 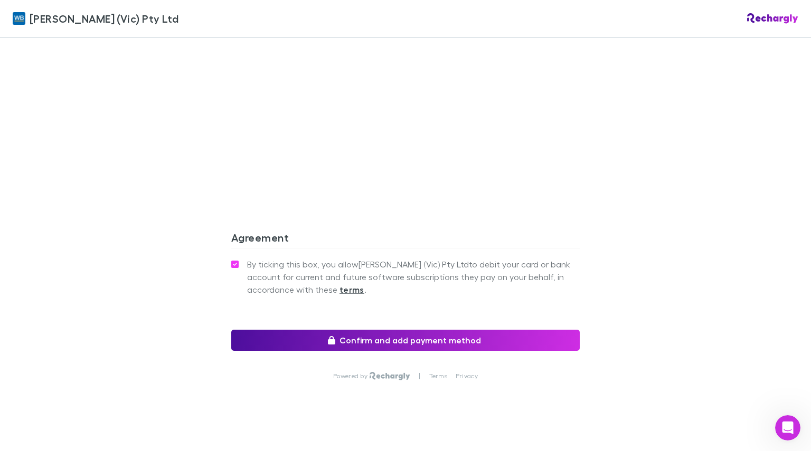 What do you see at coordinates (405, 240) in the screenshot?
I see `h3: Agreement` at bounding box center [405, 240].